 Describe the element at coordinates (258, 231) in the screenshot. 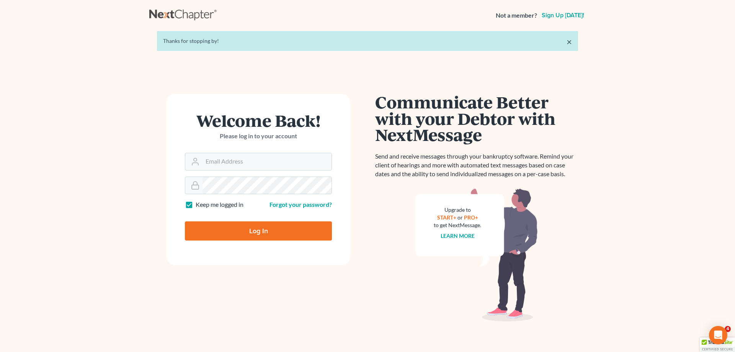

I see `input: Log In` at that location.